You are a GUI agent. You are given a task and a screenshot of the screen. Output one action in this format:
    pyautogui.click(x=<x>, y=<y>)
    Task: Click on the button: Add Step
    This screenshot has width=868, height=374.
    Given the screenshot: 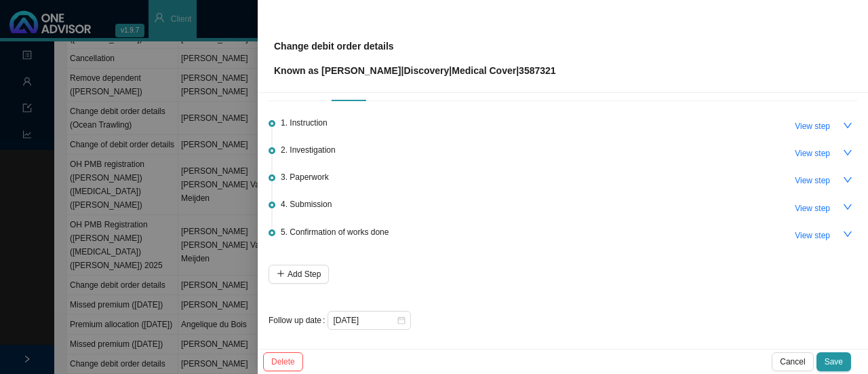 What is the action you would take?
    pyautogui.click(x=299, y=274)
    